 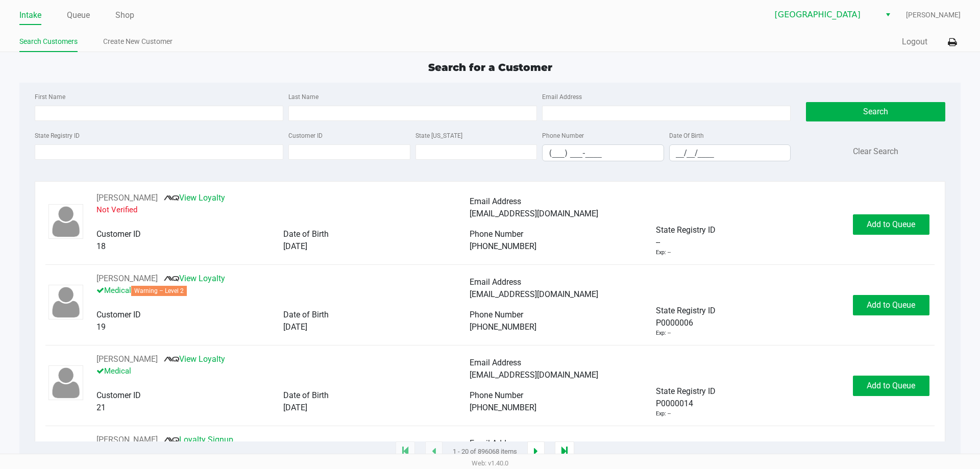 I want to click on app-submit-button: Previous, so click(x=434, y=452).